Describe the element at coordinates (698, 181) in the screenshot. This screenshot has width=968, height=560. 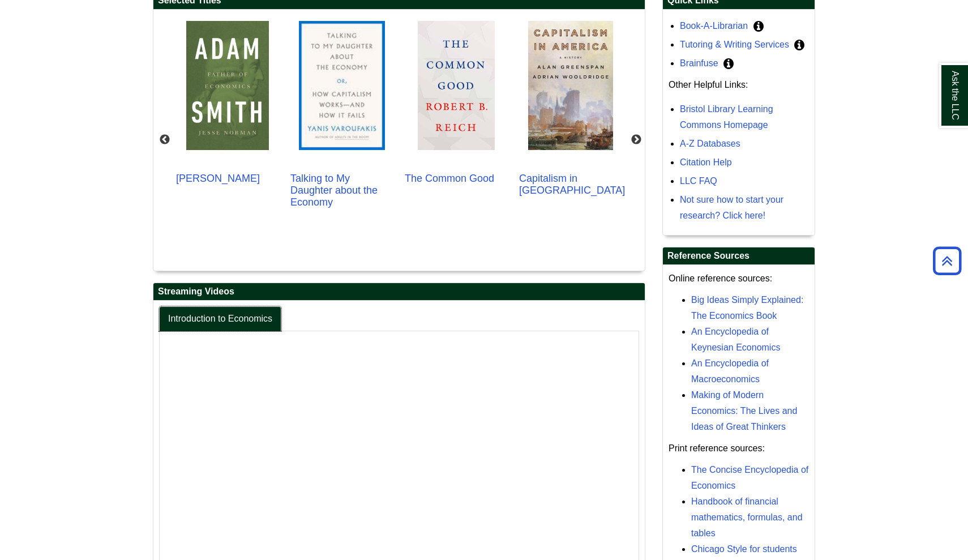
I see `a: LLC FAQ` at that location.